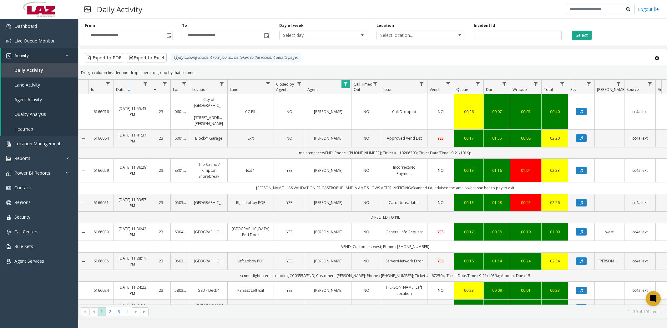 This screenshot has height=328, width=667. Describe the element at coordinates (462, 89) in the screenshot. I see `span: Queue` at that location.